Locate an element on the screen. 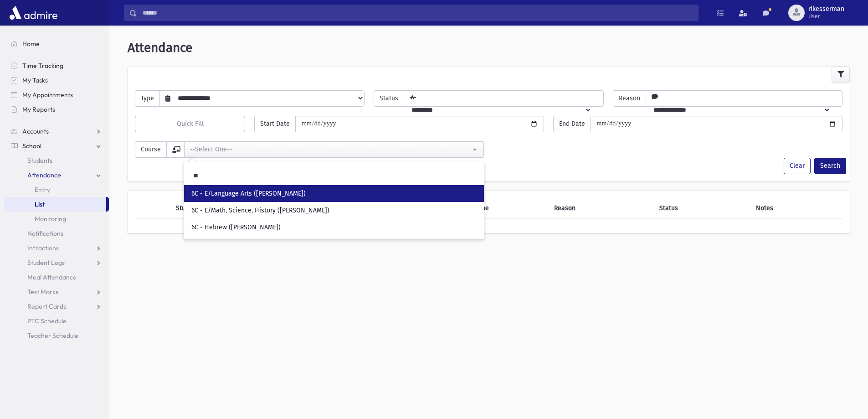 This screenshot has height=419, width=868. span: Status is located at coordinates (388, 98).